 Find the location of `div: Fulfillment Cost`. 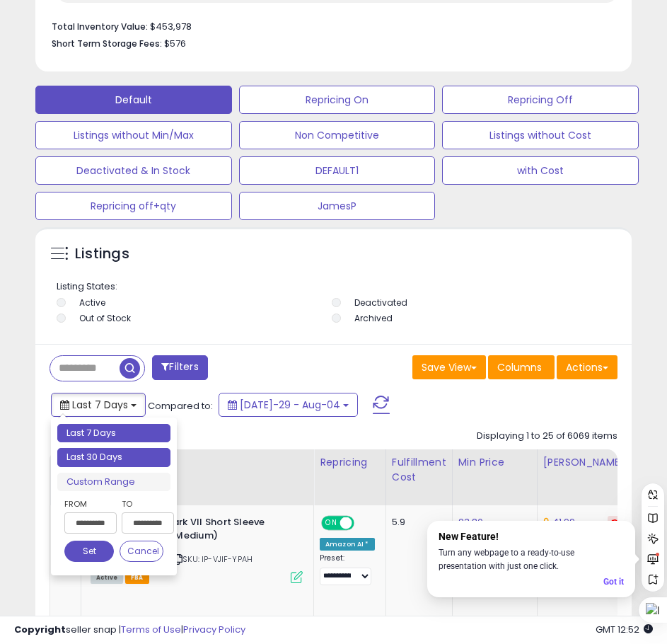

div: Fulfillment Cost is located at coordinates (419, 470).